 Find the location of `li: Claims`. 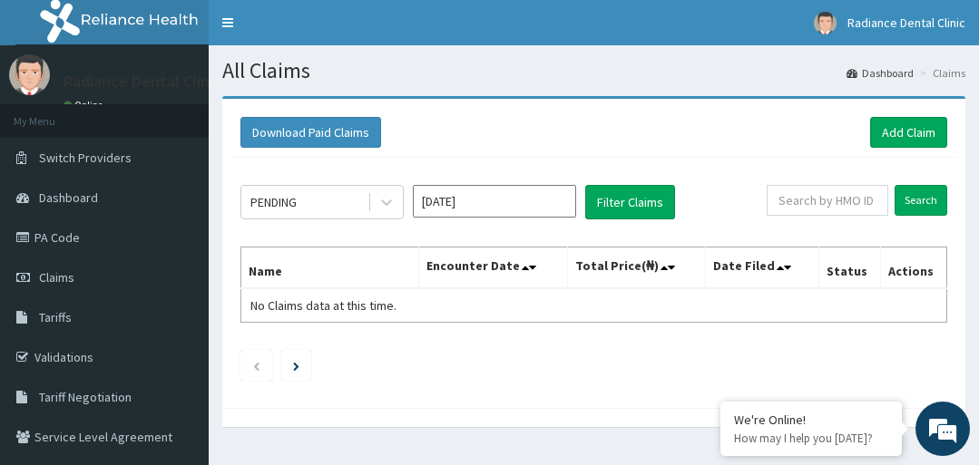

li: Claims is located at coordinates (940, 73).